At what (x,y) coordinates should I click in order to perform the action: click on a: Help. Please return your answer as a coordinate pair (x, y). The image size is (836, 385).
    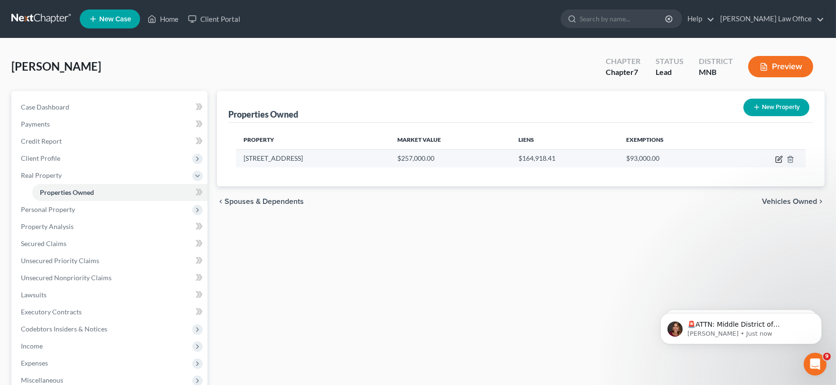
    Looking at the image, I should click on (698, 19).